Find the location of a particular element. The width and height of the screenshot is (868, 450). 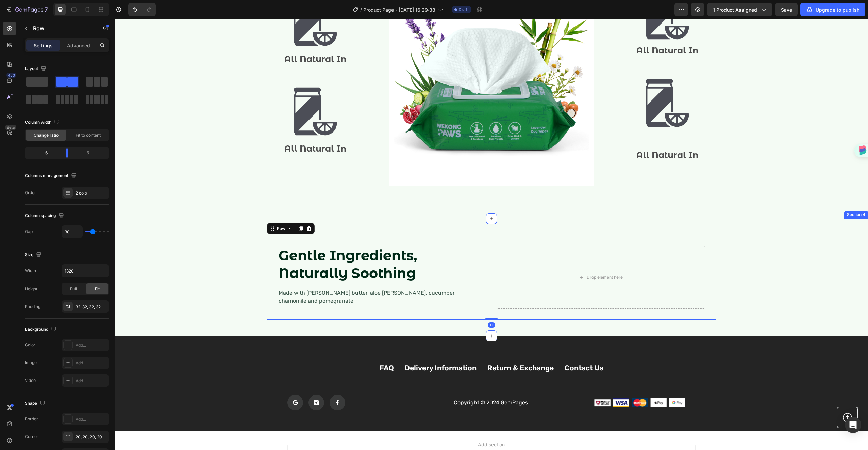

div: Video is located at coordinates (30, 380).